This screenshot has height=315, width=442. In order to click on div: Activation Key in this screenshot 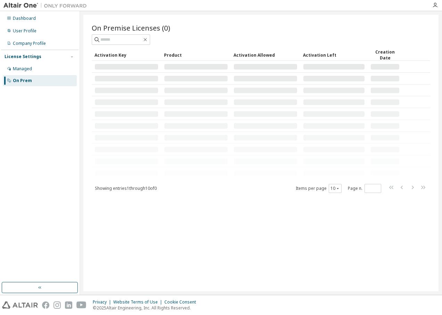, I will do `click(127, 55)`.